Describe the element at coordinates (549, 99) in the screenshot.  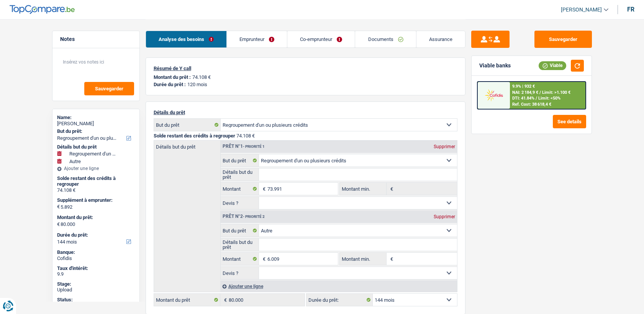
I see `span: Limit: <50%` at that location.